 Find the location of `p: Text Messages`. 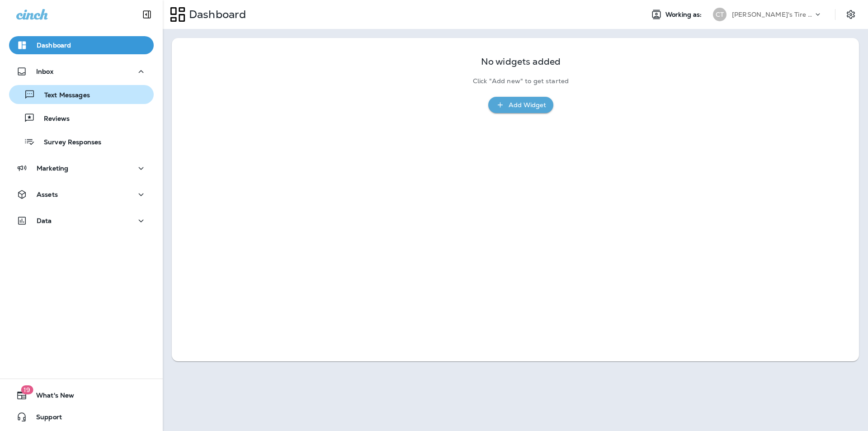

p: Text Messages is located at coordinates (62, 96).